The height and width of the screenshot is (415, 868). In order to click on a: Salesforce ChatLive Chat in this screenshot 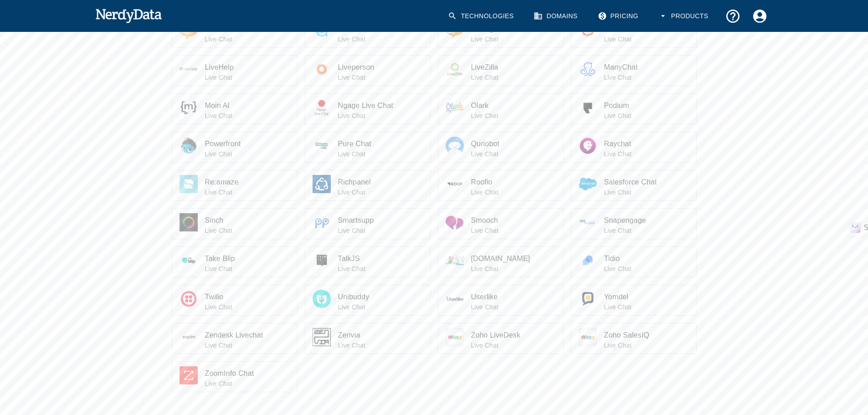, I will do `click(634, 185)`.